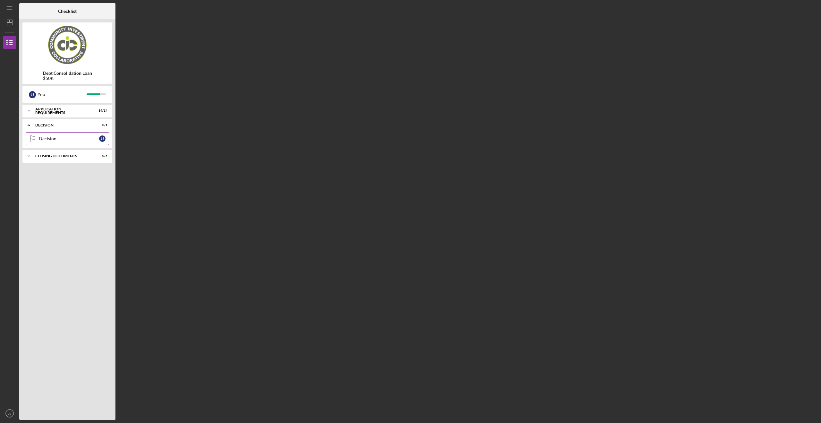 The height and width of the screenshot is (423, 821). I want to click on b: Debt Consolidation Loan, so click(67, 73).